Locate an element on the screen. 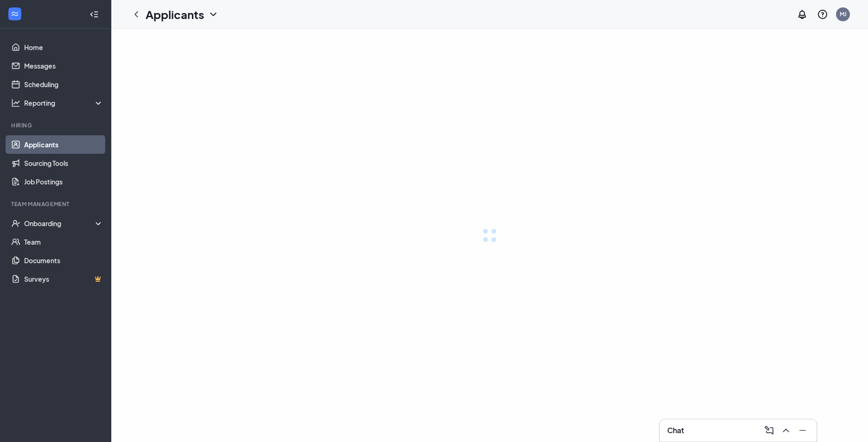  a: Scheduling is located at coordinates (64, 84).